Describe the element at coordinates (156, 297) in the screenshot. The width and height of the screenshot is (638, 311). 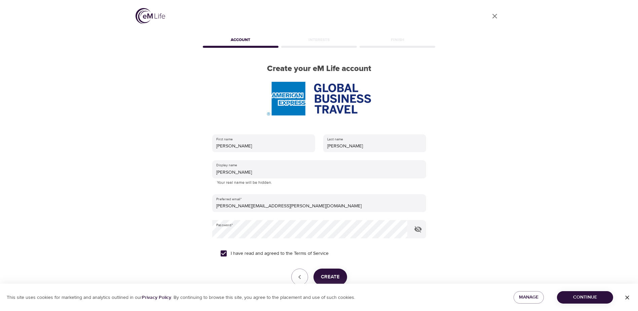
I see `b: Privacy Policy` at that location.